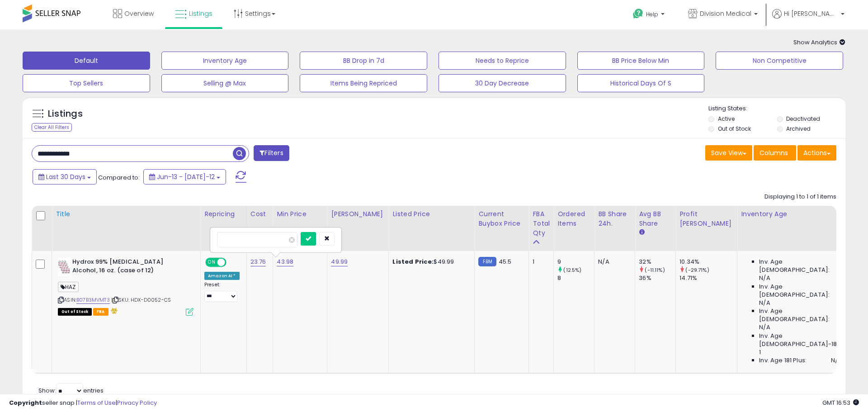  I want to click on img: 4151HaLwTRL._SL40_.jpg, so click(63, 267).